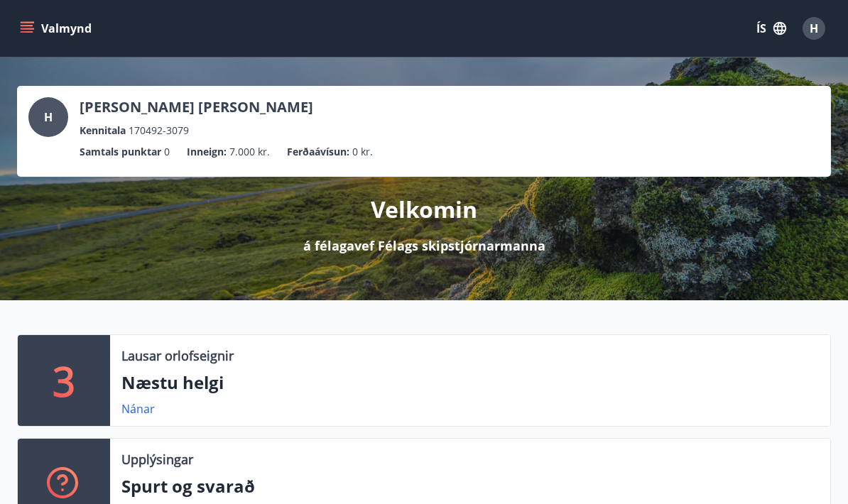  Describe the element at coordinates (158, 131) in the screenshot. I see `span: 170492-3079` at that location.